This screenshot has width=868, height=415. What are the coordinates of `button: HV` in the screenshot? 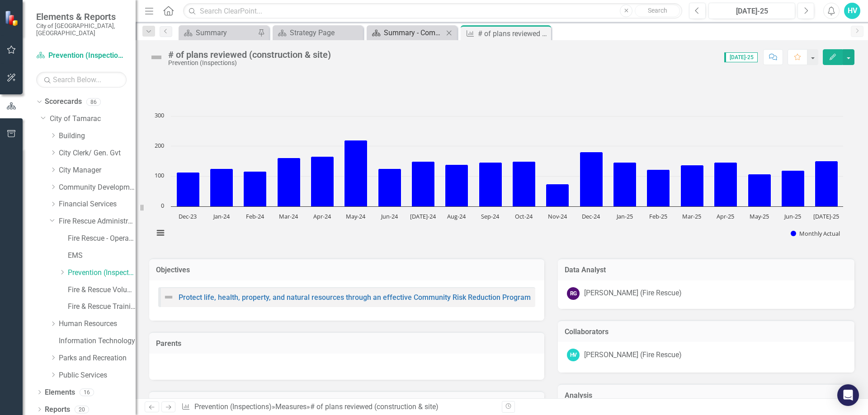 It's located at (852, 11).